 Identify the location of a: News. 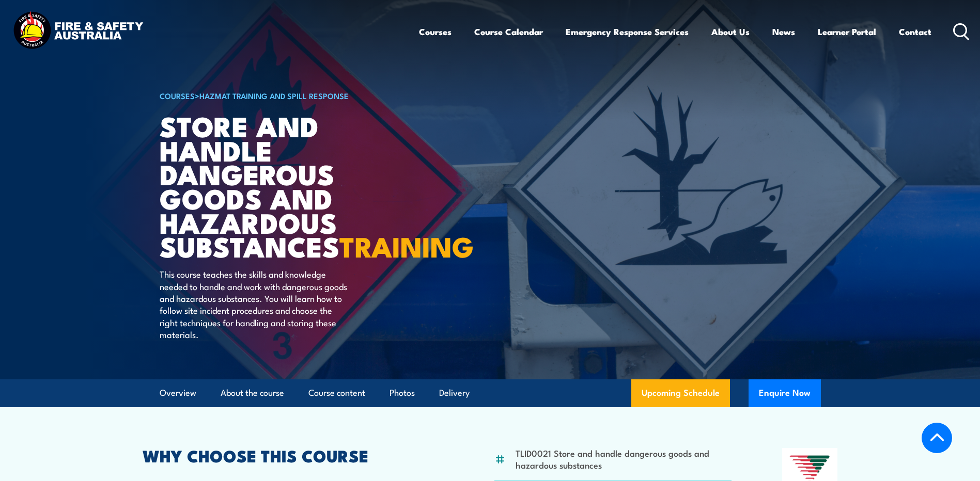
(784, 32).